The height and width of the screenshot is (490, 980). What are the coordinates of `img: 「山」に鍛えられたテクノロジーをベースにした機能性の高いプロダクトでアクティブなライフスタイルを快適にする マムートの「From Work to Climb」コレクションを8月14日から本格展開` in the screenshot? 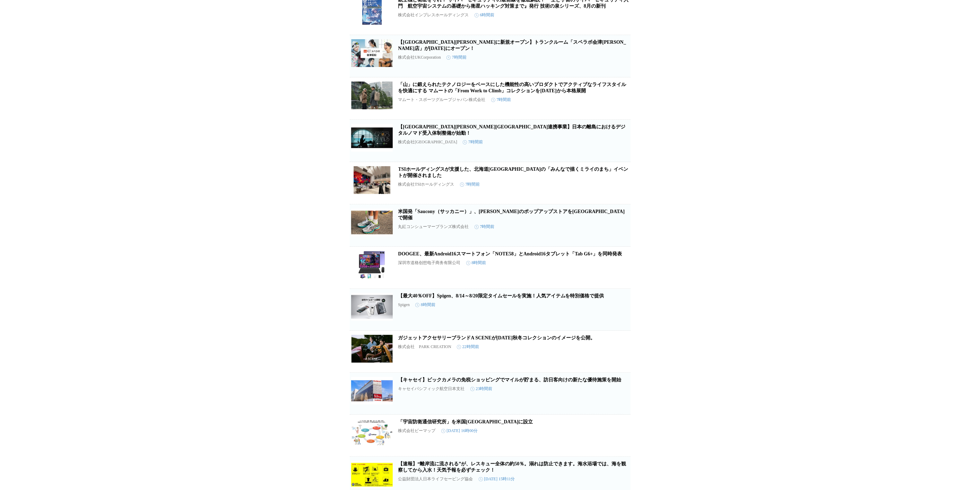 It's located at (372, 96).